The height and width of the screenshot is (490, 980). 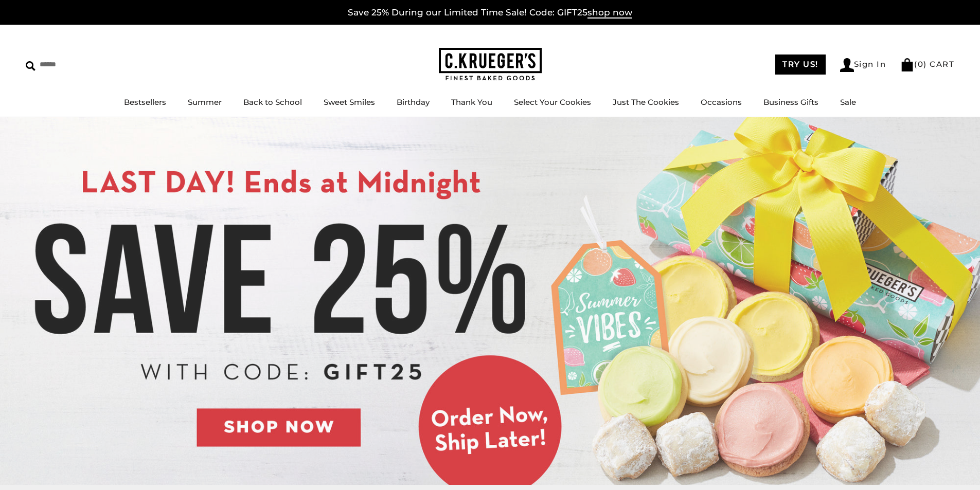 What do you see at coordinates (350, 102) in the screenshot?
I see `a: Sweet Smiles` at bounding box center [350, 102].